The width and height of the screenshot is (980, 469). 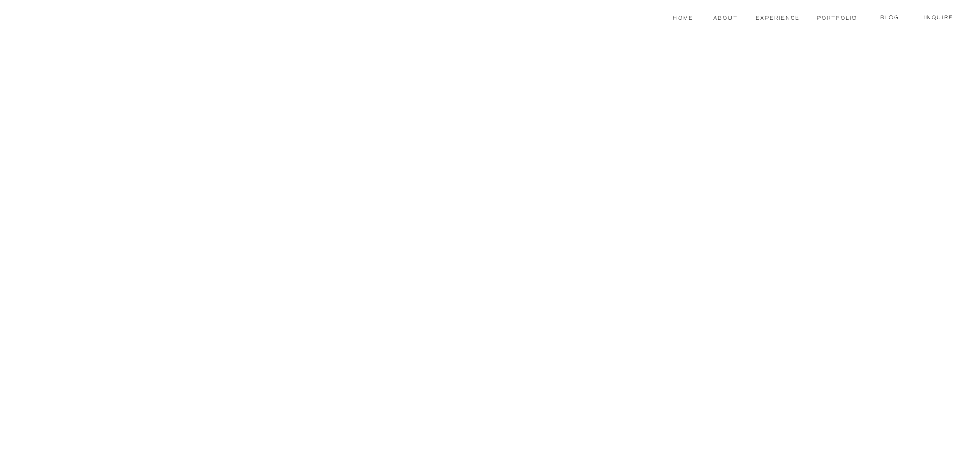 What do you see at coordinates (724, 18) in the screenshot?
I see `a: About` at bounding box center [724, 18].